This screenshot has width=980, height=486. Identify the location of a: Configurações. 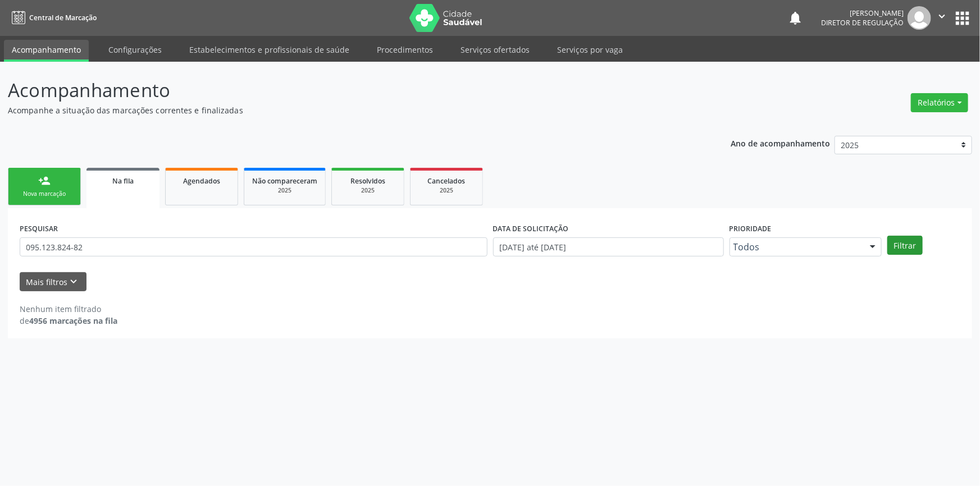
(135, 49).